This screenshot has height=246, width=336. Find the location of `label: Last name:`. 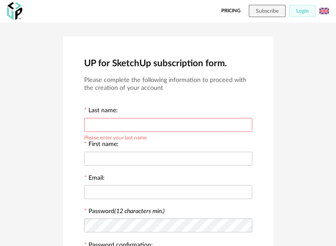

label: Last name: is located at coordinates (101, 111).